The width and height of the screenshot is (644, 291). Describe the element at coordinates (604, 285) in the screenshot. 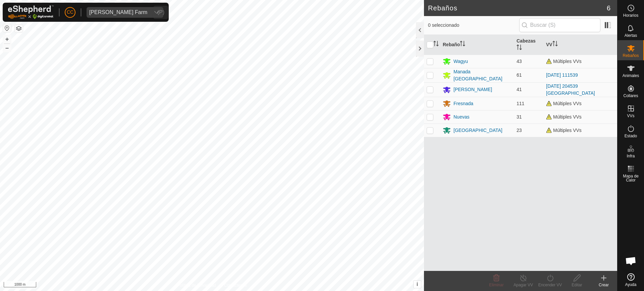

I see `div: Crear` at that location.